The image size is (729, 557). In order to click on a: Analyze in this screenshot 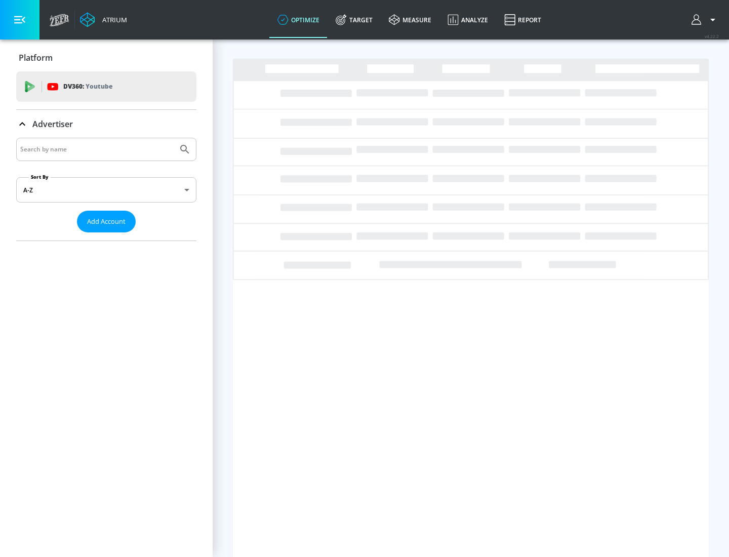, I will do `click(468, 20)`.